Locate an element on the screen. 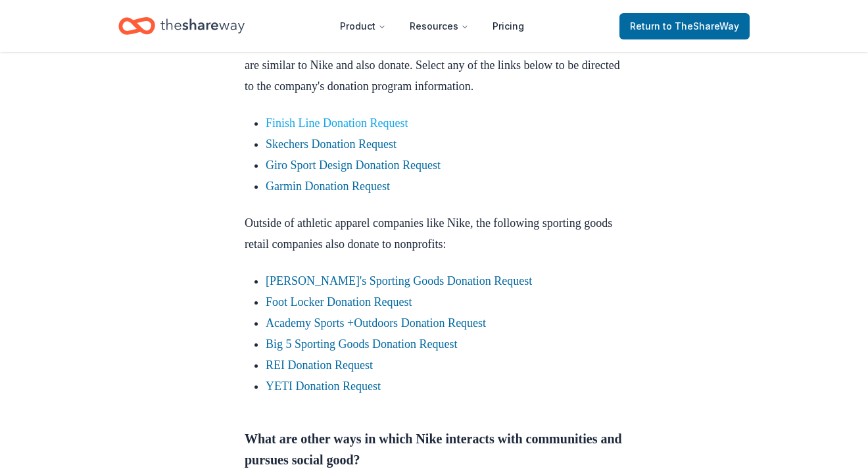 This screenshot has height=469, width=868. a: Giro Sport Design Donation Request is located at coordinates (353, 165).